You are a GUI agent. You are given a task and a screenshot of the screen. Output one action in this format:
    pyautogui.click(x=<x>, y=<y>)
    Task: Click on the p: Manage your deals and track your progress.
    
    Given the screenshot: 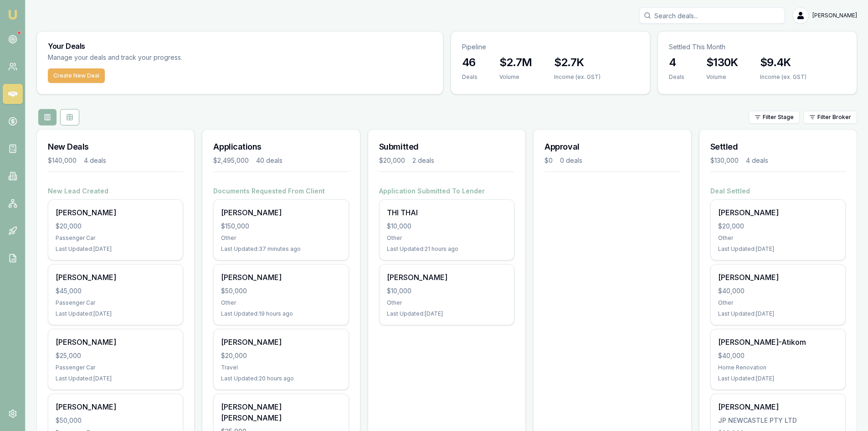 What is the action you would take?
    pyautogui.click(x=164, y=57)
    